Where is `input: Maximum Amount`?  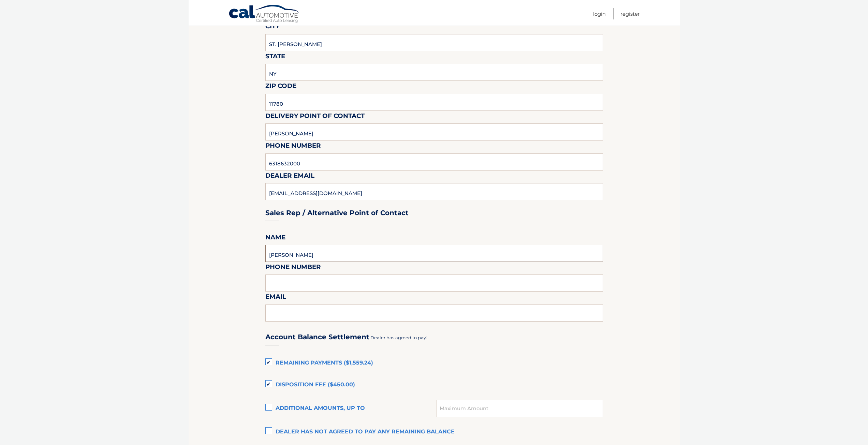
input: Maximum Amount is located at coordinates (519, 408).